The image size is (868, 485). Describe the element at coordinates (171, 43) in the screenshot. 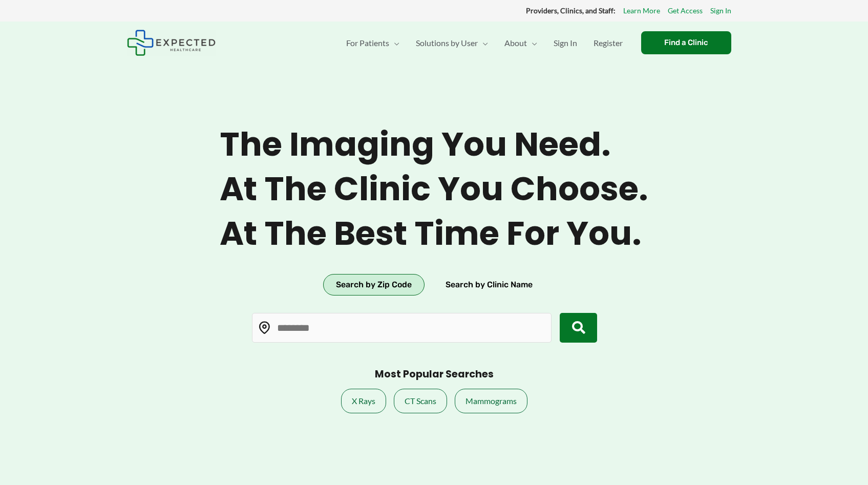

I see `img: Expected Healthcare Logo - side, dark font, small` at that location.